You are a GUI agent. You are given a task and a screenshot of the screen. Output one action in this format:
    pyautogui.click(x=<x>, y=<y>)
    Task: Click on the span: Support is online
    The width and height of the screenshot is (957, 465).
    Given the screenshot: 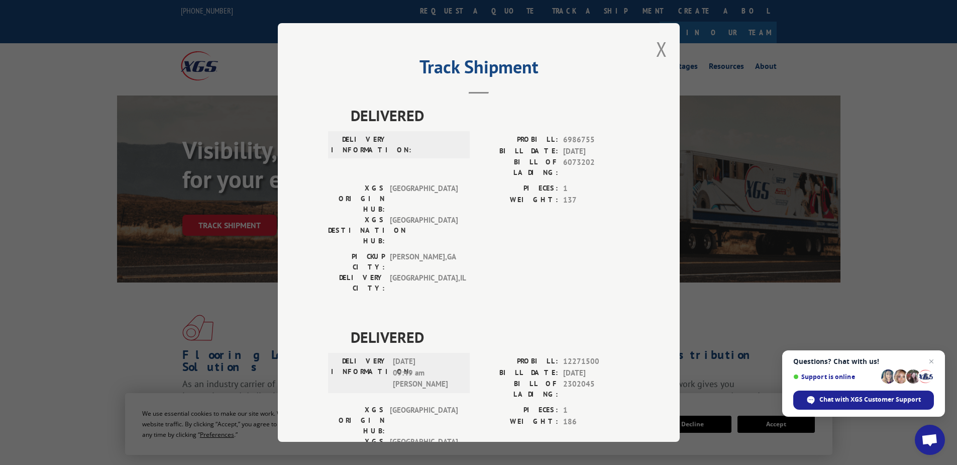 What is the action you would take?
    pyautogui.click(x=835, y=376)
    